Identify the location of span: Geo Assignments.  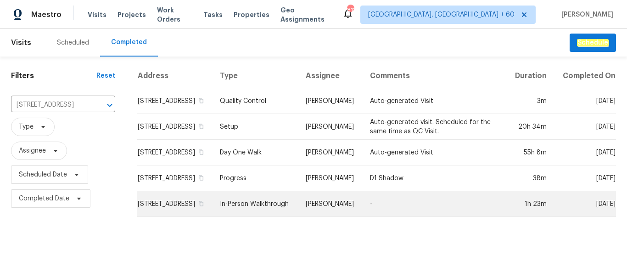
(306, 15).